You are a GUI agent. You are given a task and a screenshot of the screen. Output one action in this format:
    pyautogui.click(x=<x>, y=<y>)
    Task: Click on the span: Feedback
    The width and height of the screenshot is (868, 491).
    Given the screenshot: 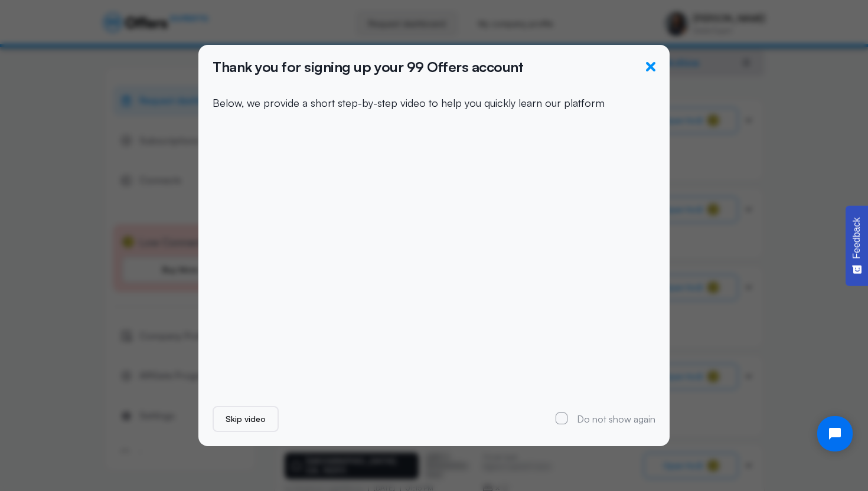 What is the action you would take?
    pyautogui.click(x=857, y=237)
    